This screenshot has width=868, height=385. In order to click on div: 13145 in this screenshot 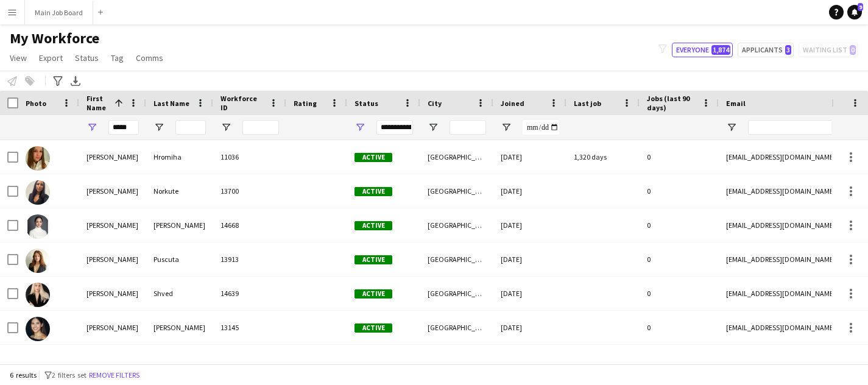, I will do `click(249, 327)`.